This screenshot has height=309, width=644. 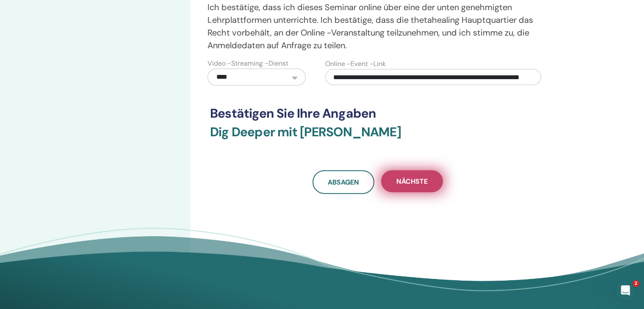 I want to click on label: Video -Streaming -Dienst, so click(x=247, y=63).